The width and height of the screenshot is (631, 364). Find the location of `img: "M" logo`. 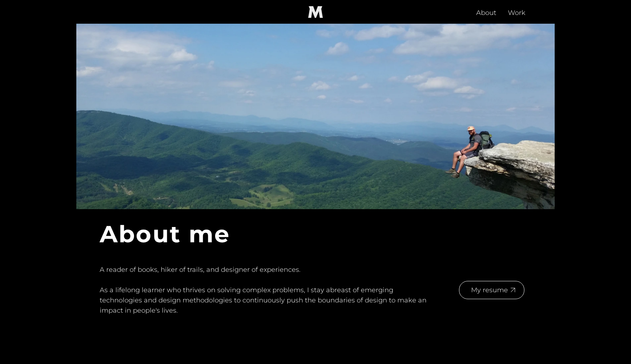

img: "M" logo is located at coordinates (316, 12).